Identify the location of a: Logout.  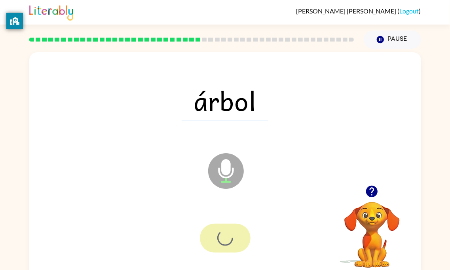
(410, 11).